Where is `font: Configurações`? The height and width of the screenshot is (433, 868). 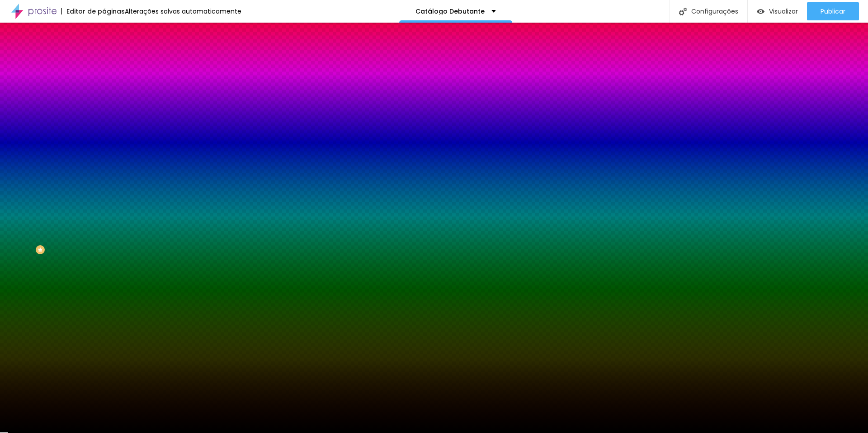 font: Configurações is located at coordinates (715, 11).